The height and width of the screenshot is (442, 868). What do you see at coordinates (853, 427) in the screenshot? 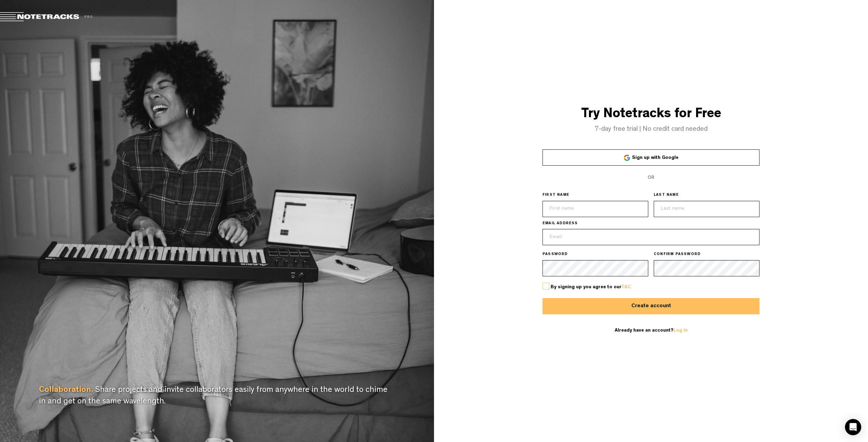
I see `div: Open Intercom Messenger` at bounding box center [853, 427].